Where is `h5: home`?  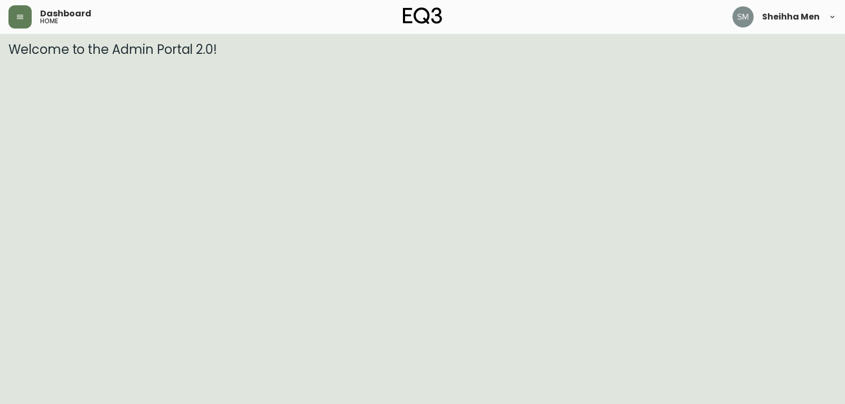 h5: home is located at coordinates (49, 21).